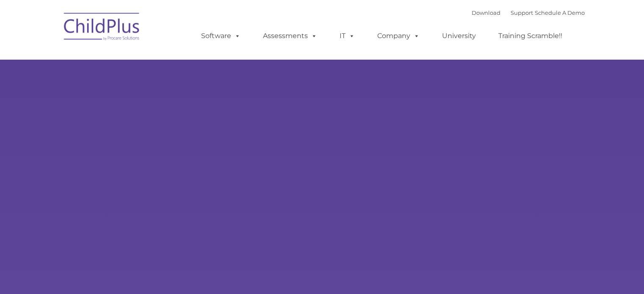 This screenshot has width=644, height=294. What do you see at coordinates (399, 36) in the screenshot?
I see `a: Company` at bounding box center [399, 36].